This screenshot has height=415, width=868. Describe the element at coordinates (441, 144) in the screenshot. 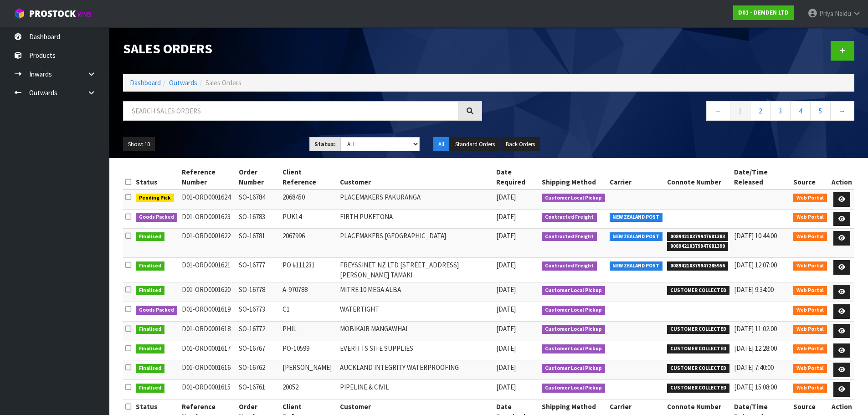

I see `button: All` at that location.